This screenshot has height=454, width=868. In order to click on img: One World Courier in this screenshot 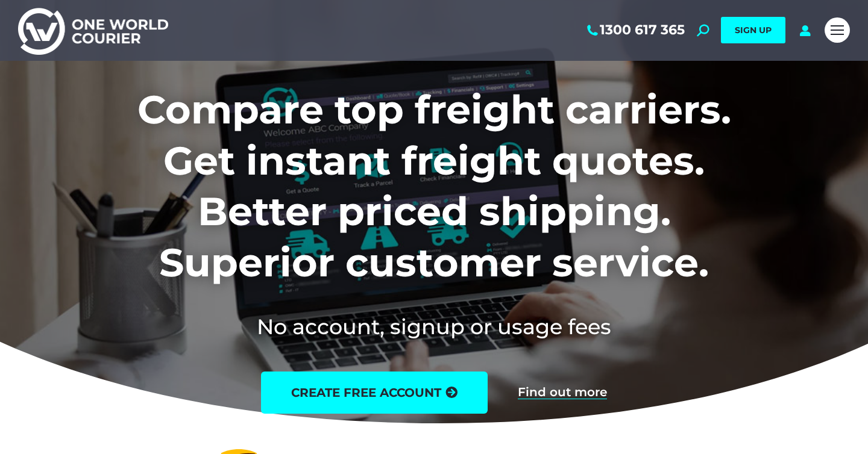, I will do `click(93, 30)`.